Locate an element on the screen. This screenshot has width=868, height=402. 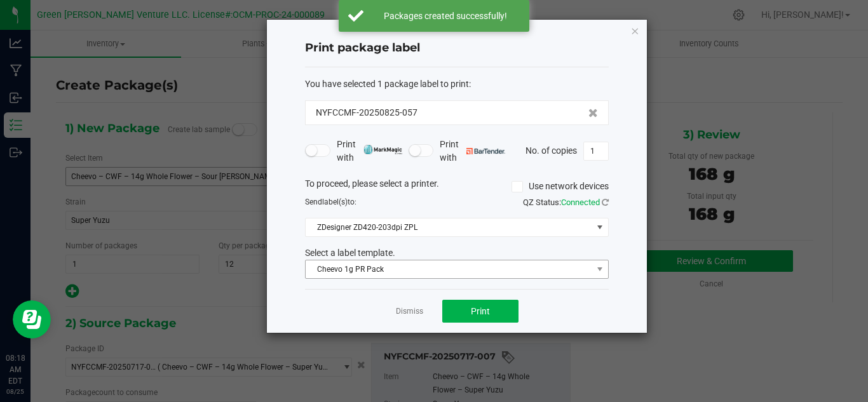
span: QZ Status: is located at coordinates (566, 202).